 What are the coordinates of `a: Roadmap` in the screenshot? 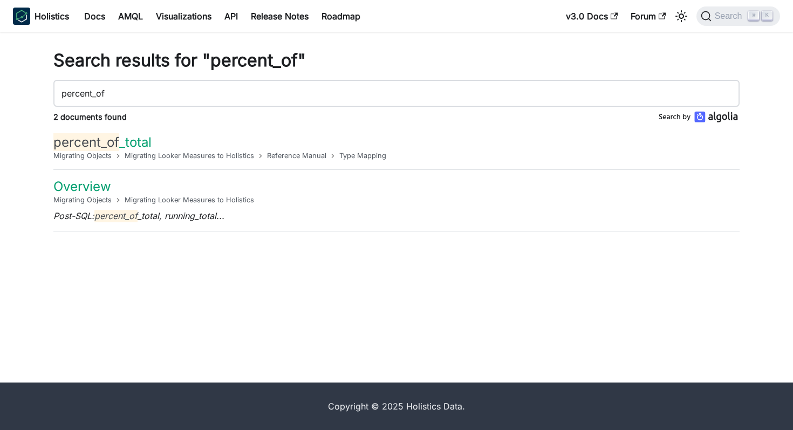 It's located at (341, 16).